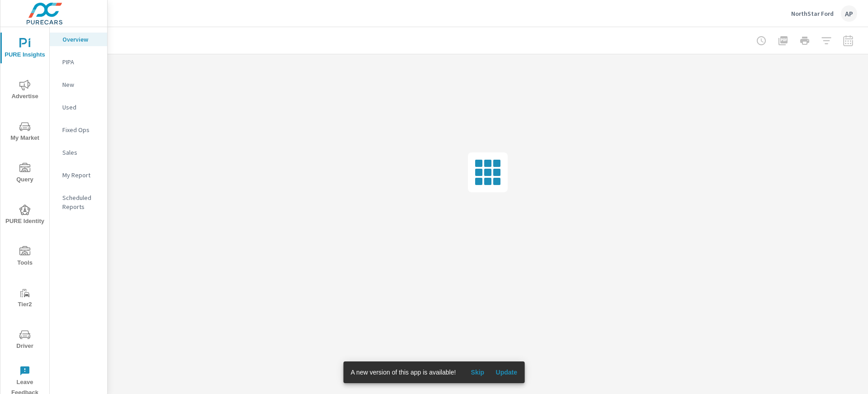 The height and width of the screenshot is (394, 868). What do you see at coordinates (506, 372) in the screenshot?
I see `button: Update` at bounding box center [506, 372].